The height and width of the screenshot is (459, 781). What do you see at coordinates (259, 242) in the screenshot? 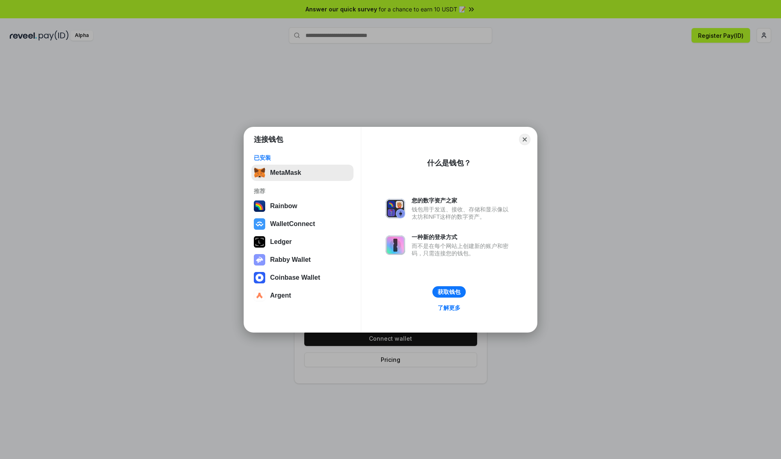
I see `img: svg+xml,%3Csvg%20xmlns%3D%22http%3A%2F%2Fwww.w3.org%2F2000%2Fsvg%22%20width%3D%2228%22%20height%3...` at bounding box center [259, 242].